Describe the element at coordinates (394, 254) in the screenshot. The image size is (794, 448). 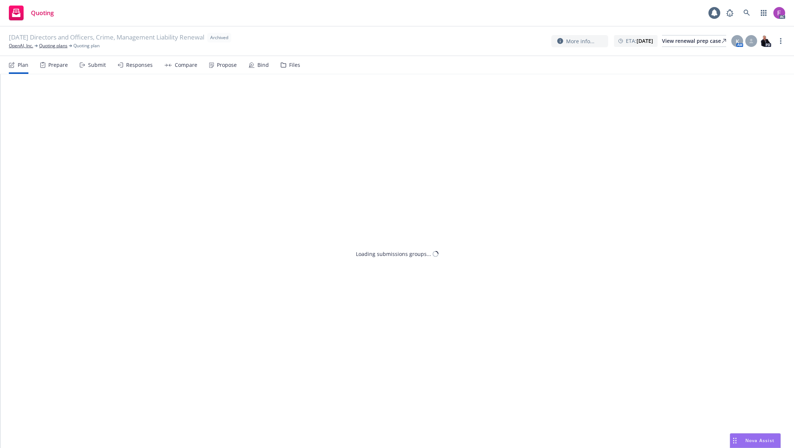
I see `div: Loading submissions groups...` at that location.